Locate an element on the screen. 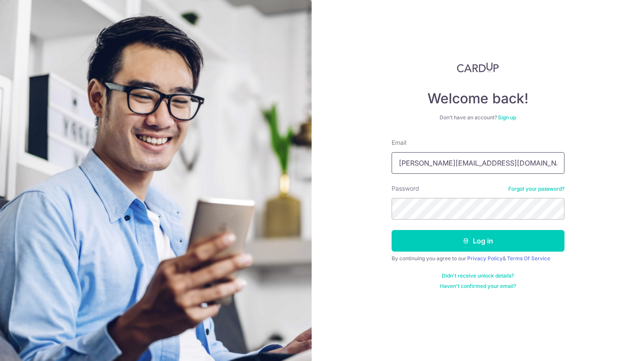 This screenshot has height=361, width=644. a: Didn't receive unlock details? is located at coordinates (477, 276).